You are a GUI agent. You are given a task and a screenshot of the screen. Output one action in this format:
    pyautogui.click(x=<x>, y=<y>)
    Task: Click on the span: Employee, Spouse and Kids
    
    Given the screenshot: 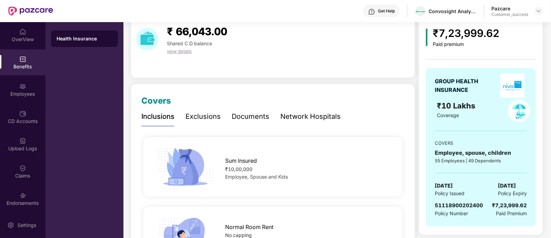 What is the action you would take?
    pyautogui.click(x=257, y=176)
    